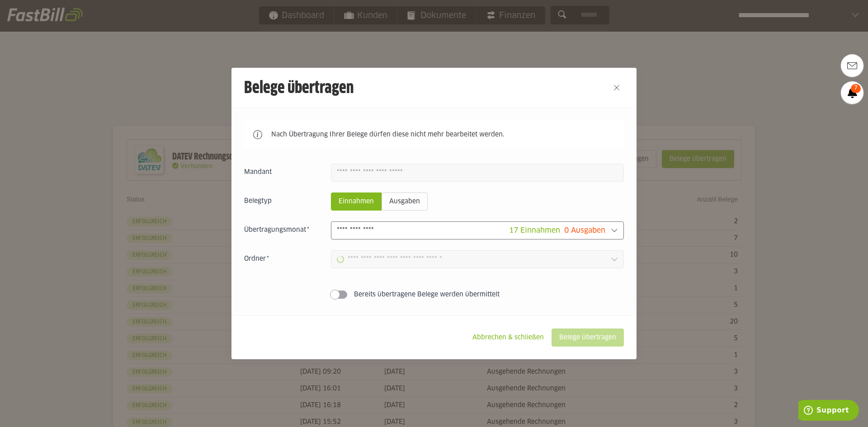 This screenshot has width=868, height=427. What do you see at coordinates (508, 338) in the screenshot?
I see `sl-button: Abbrechen & schließen` at bounding box center [508, 338].